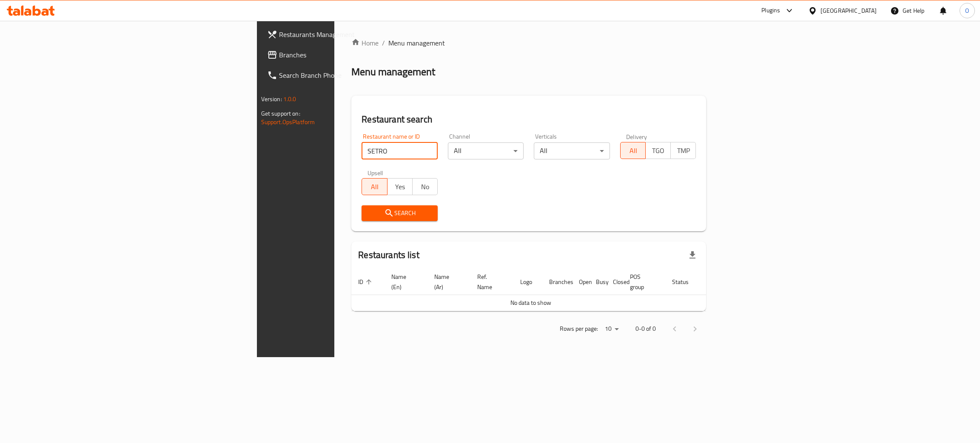 The image size is (980, 443). What do you see at coordinates (272, 99) in the screenshot?
I see `span: Version:` at bounding box center [272, 99].